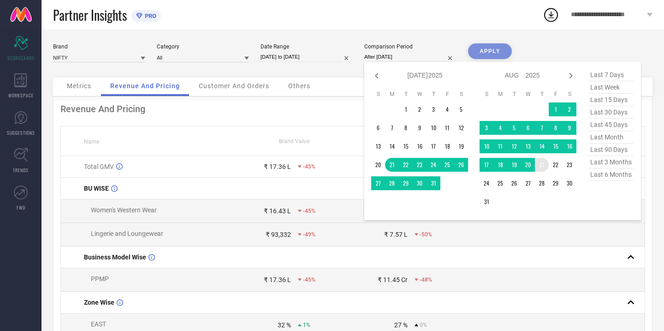 The width and height of the screenshot is (664, 331). I want to click on div: ₹ 16.43 L, so click(277, 211).